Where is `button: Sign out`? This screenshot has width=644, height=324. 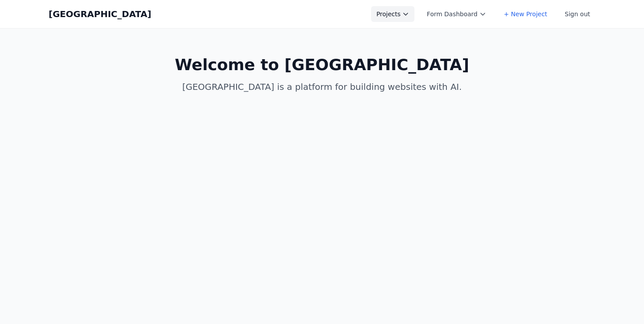
button: Sign out is located at coordinates (578, 14).